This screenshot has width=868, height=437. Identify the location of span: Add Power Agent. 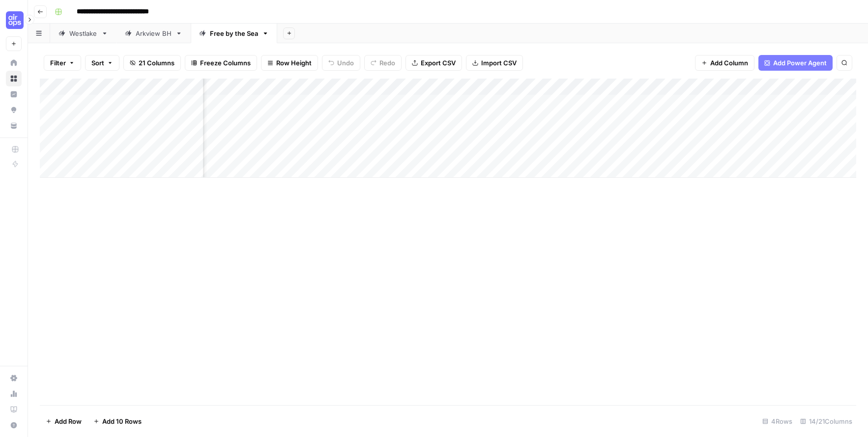
(800, 63).